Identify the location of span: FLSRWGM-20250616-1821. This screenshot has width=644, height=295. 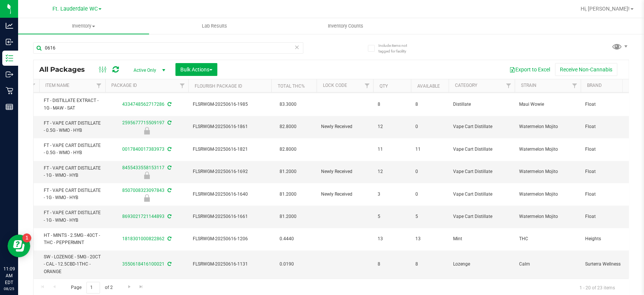
(229, 149).